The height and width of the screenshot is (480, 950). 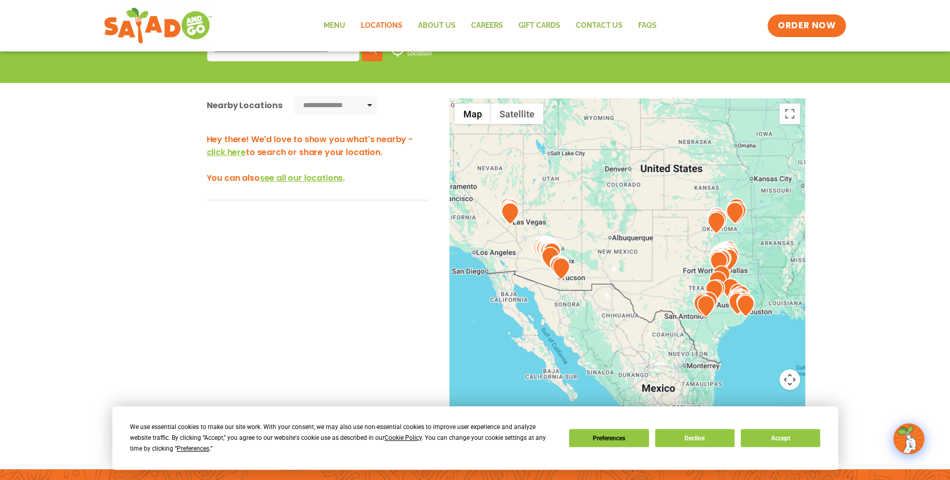 What do you see at coordinates (539, 26) in the screenshot?
I see `a: GIFT CARDS` at bounding box center [539, 26].